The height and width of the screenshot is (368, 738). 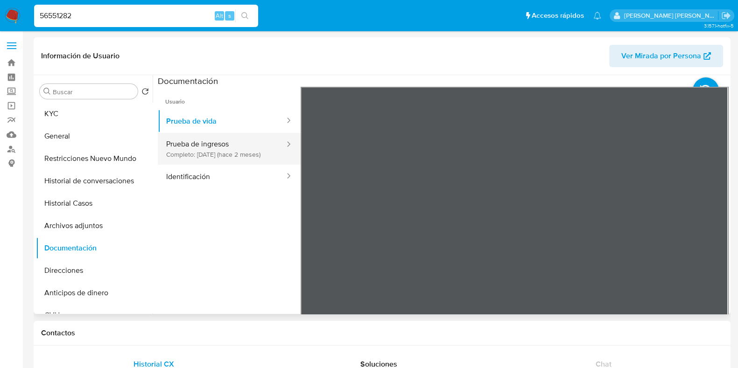 I want to click on span: Accesos rápidos, so click(x=558, y=15).